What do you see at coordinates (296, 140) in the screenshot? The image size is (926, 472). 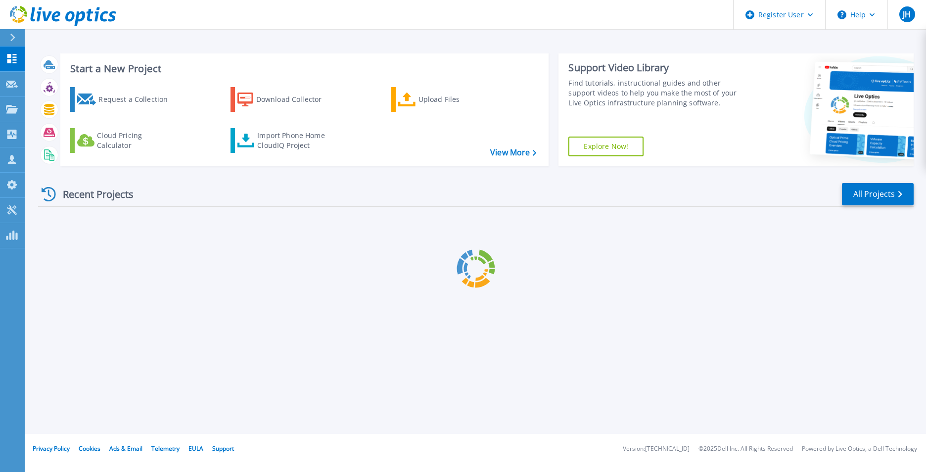 I see `div: Import Phone Home CloudIQ Project` at bounding box center [296, 140].